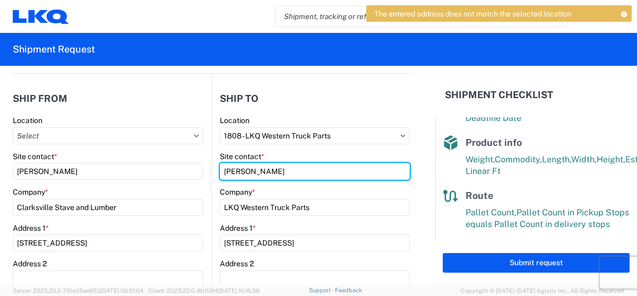 Image resolution: width=637 pixels, height=296 pixels. What do you see at coordinates (78, 291) in the screenshot?
I see `span: Server: 2025.20.0-710e05ee653` at bounding box center [78, 291].